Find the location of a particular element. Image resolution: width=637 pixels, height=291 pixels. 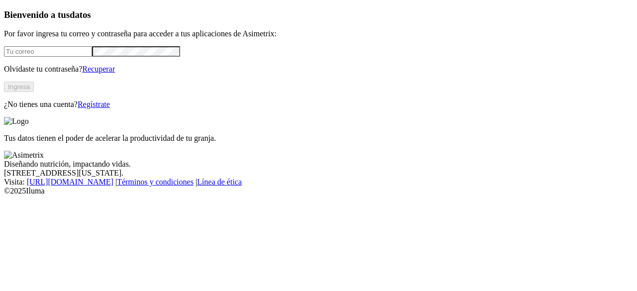

div: © 2025 Iluma is located at coordinates (318, 191).